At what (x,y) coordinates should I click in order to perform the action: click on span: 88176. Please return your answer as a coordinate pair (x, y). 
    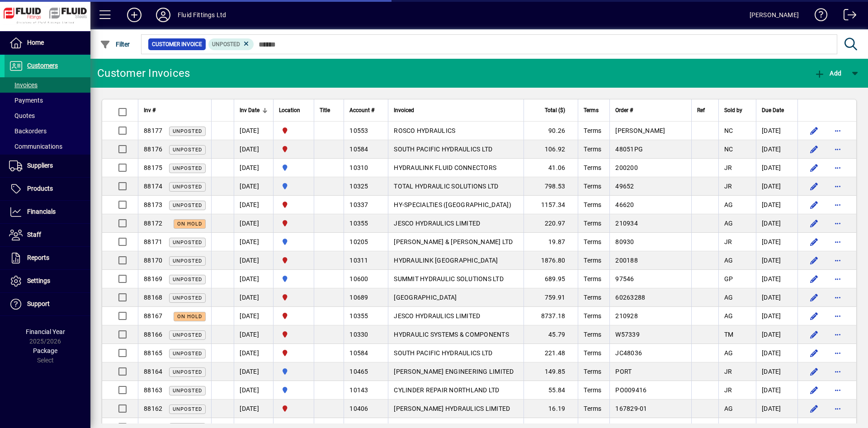
    Looking at the image, I should click on (153, 150).